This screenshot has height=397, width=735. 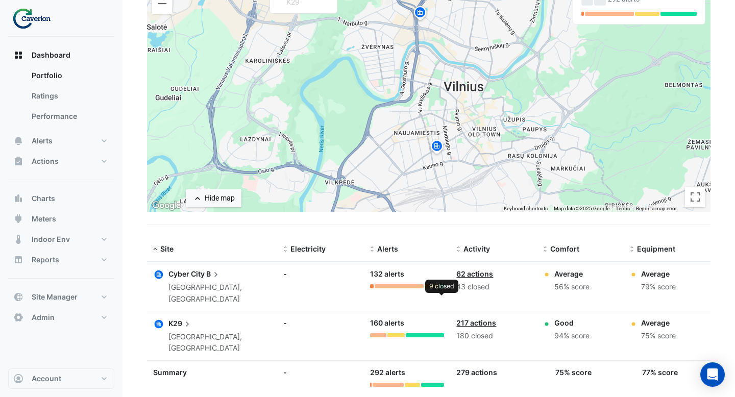 What do you see at coordinates (475, 274) in the screenshot?
I see `a: 62 actions` at bounding box center [475, 274].